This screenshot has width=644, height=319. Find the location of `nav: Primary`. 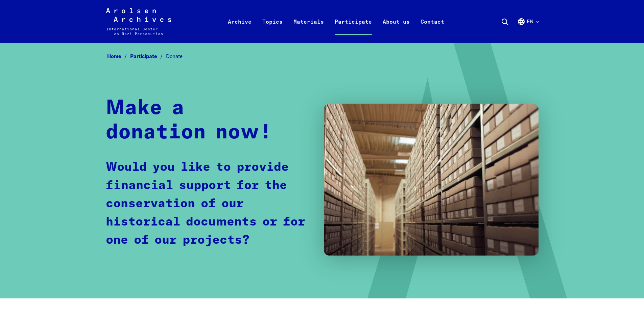

nav: Primary is located at coordinates (336, 22).